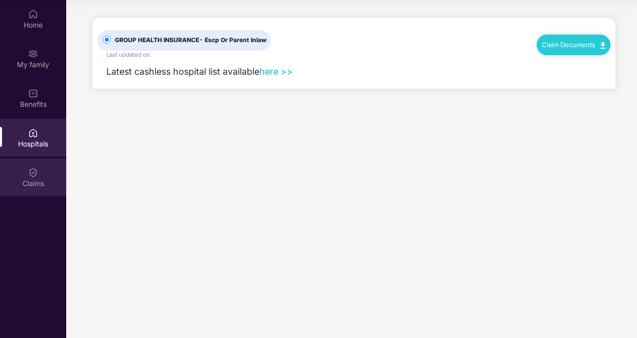  Describe the element at coordinates (33, 93) in the screenshot. I see `img: svg+xml;base64,PHN2ZyBpZD0iQmVuZWZpdHMiIHhtbG5zPSJodHRwOi8vd3d3LnczLm9yZy8yMDAwL3N2ZyIgd2lkdGg9Ij...` at that location.